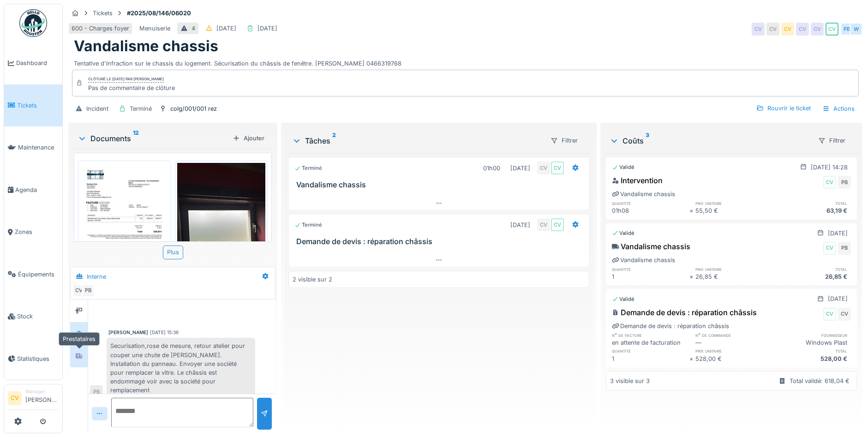  I want to click on div: Total validé: 618,04 €, so click(820, 381).